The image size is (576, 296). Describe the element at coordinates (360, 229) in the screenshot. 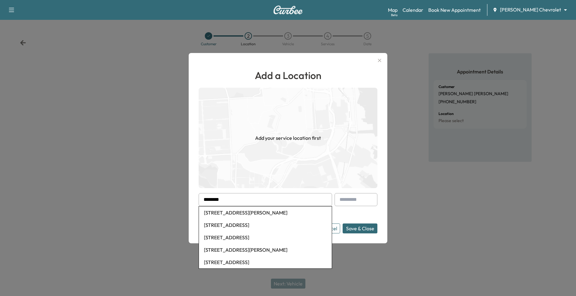

I see `button: Save & Close` at that location.